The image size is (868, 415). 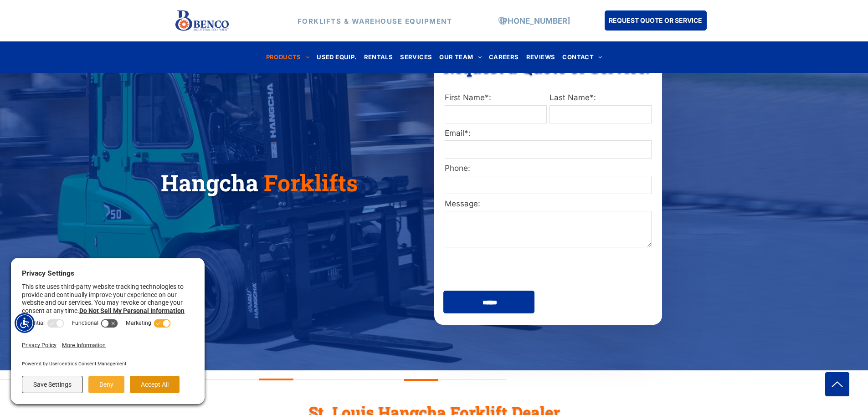 What do you see at coordinates (336, 57) in the screenshot?
I see `a: USED EQUIP.` at bounding box center [336, 57].